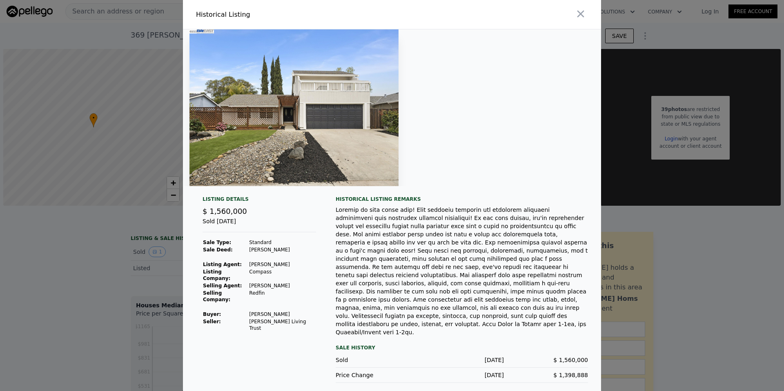 Image resolution: width=784 pixels, height=391 pixels. I want to click on div: Listing Details, so click(259, 201).